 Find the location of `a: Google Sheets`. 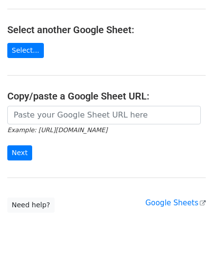

a: Google Sheets is located at coordinates (176, 203).